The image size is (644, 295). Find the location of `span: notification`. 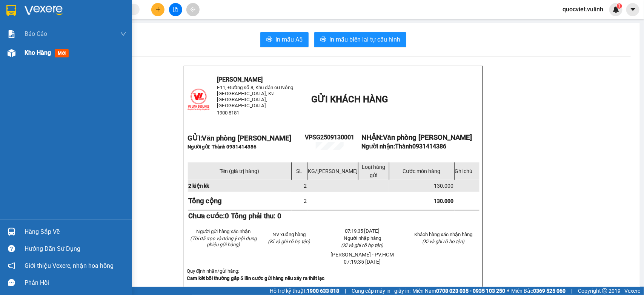

span: notification is located at coordinates (11, 265).